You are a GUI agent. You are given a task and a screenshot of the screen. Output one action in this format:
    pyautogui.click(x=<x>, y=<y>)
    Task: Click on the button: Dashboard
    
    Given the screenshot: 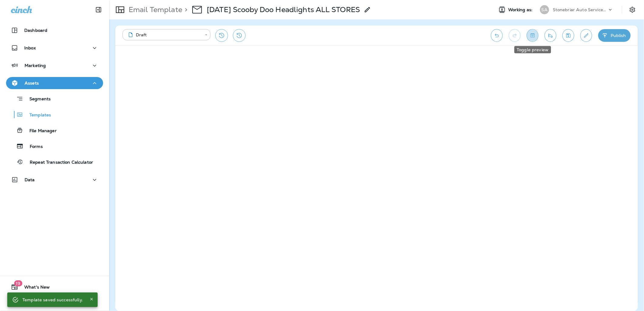 What is the action you would take?
    pyautogui.click(x=55, y=30)
    